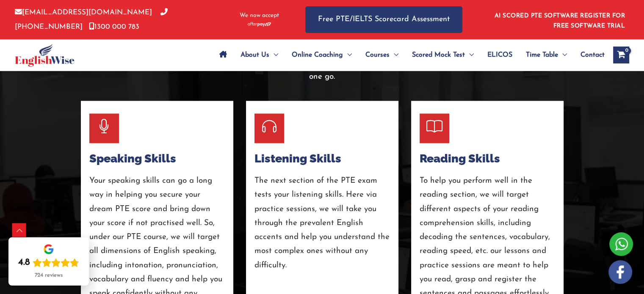 This screenshot has height=294, width=644. What do you see at coordinates (255, 55) in the screenshot?
I see `span: About Us` at bounding box center [255, 55].